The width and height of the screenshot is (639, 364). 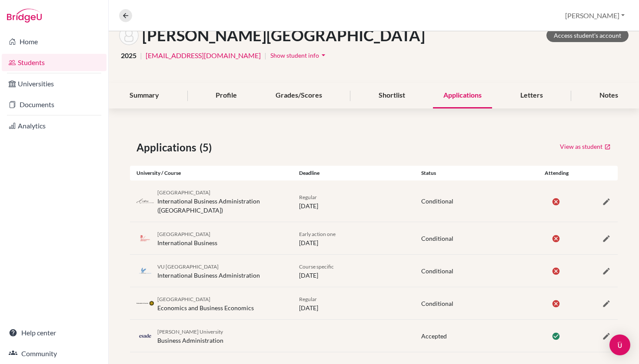 I want to click on div: Profile, so click(x=226, y=95).